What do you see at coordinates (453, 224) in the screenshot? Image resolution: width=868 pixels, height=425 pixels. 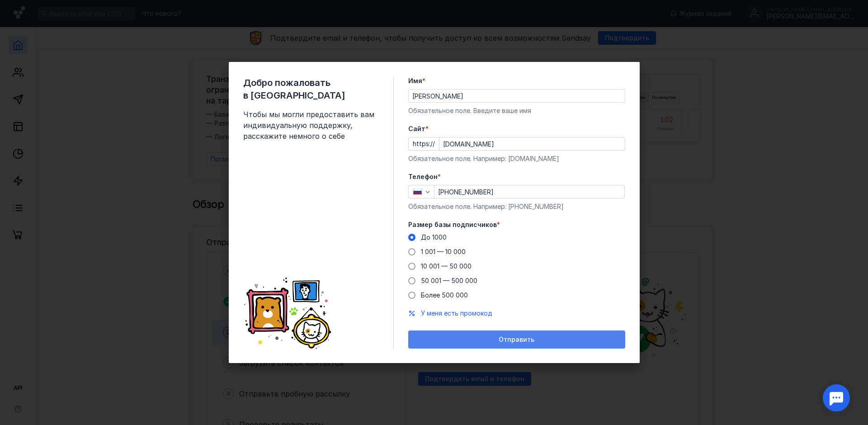 I see `span: Размер базы подписчиков` at bounding box center [453, 224].